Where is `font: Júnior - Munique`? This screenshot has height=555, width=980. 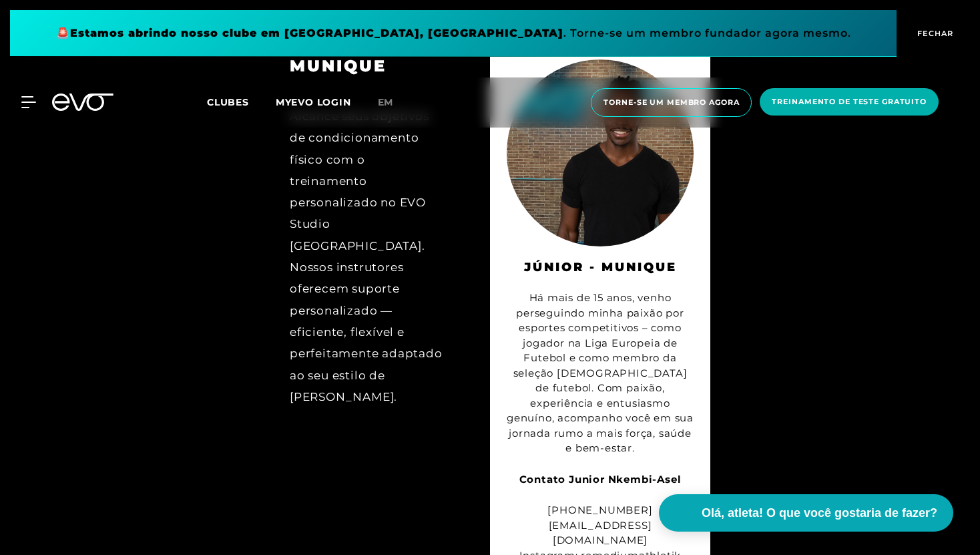
font: Júnior - Munique is located at coordinates (600, 267).